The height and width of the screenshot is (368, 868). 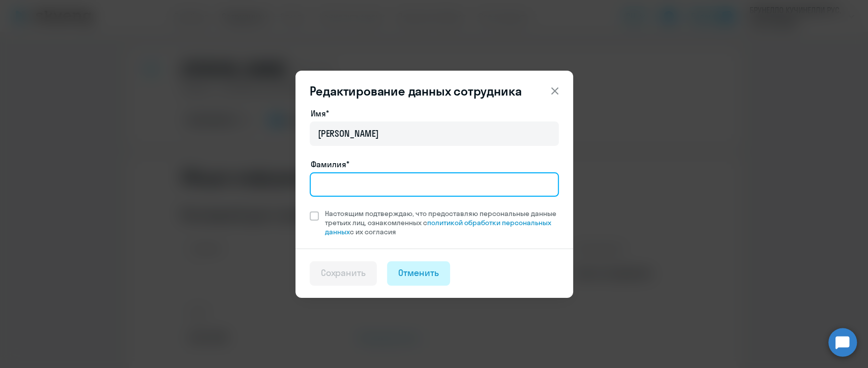 I want to click on div: Сохранить, so click(x=343, y=273).